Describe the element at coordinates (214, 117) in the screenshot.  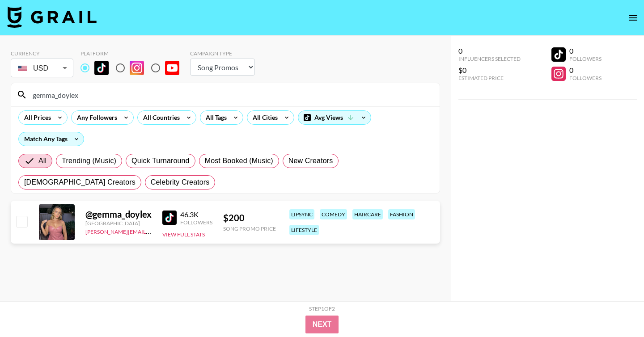
I see `div: All Tags` at that location.